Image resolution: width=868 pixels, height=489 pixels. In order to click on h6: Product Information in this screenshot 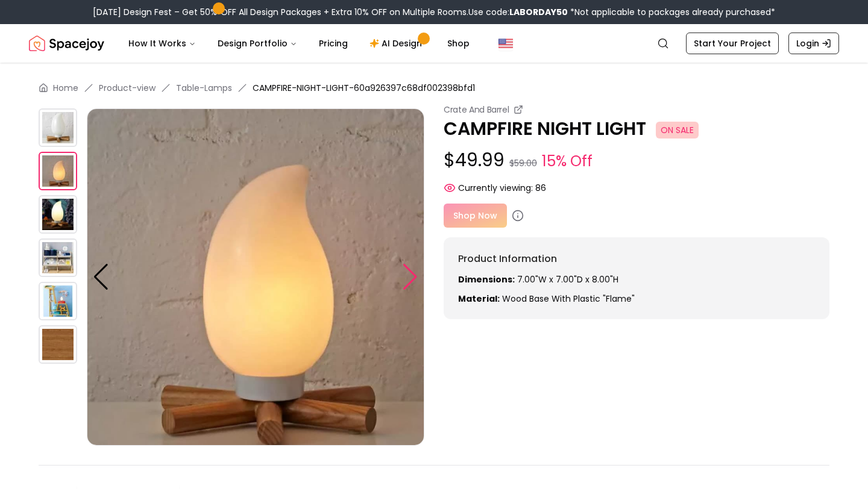, I will do `click(637, 259)`.